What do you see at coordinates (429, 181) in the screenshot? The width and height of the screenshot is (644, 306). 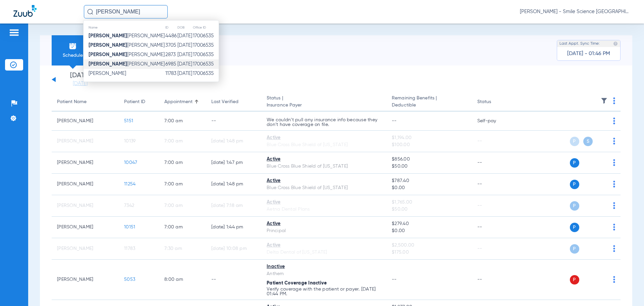 I see `span: $787.40` at bounding box center [429, 181].